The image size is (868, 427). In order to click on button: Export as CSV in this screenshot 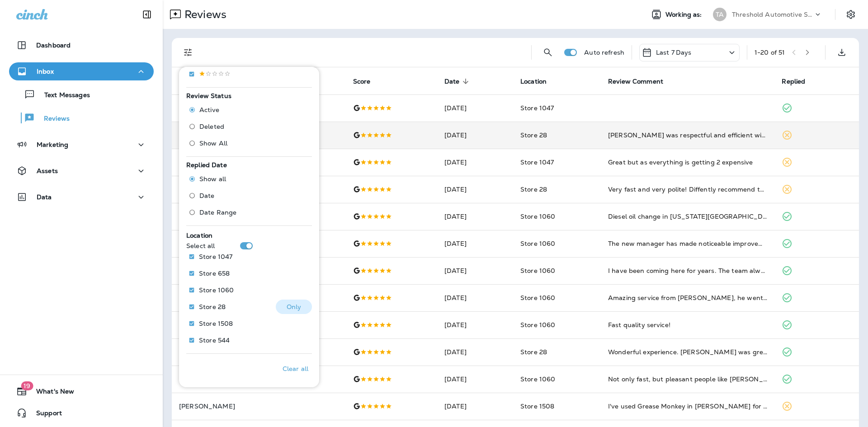, I will do `click(842, 52)`.